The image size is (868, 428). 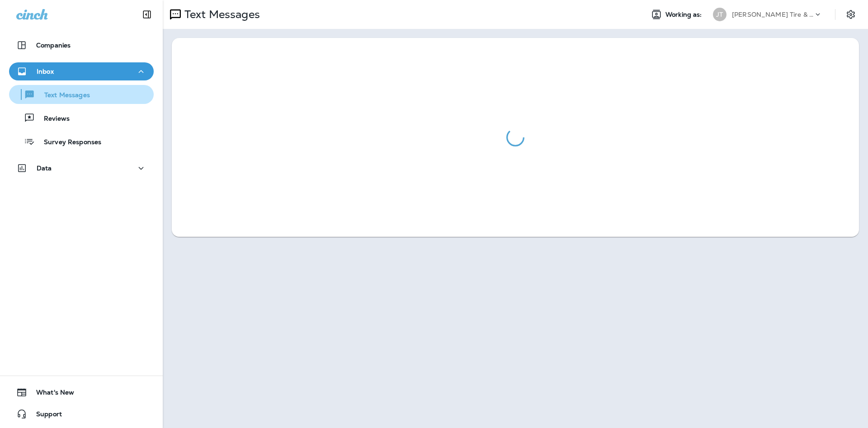 What do you see at coordinates (82, 45) in the screenshot?
I see `button: Companies` at bounding box center [82, 45].